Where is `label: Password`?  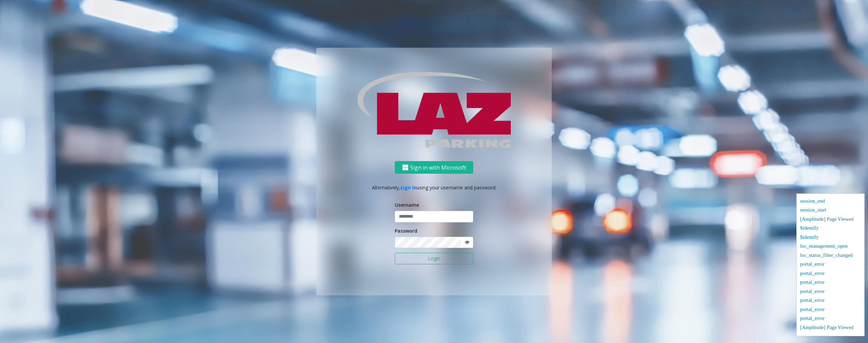 label: Password is located at coordinates (406, 231).